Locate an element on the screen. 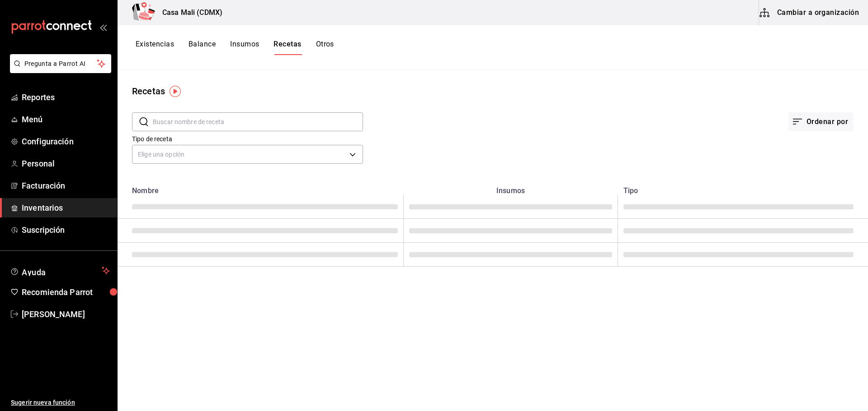  button: Existencias is located at coordinates (154, 48).